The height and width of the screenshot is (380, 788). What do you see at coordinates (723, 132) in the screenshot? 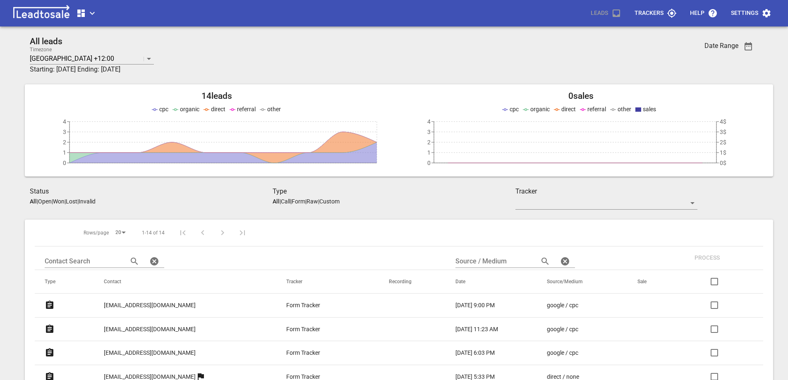
I see `tspan: 3$` at bounding box center [723, 132].